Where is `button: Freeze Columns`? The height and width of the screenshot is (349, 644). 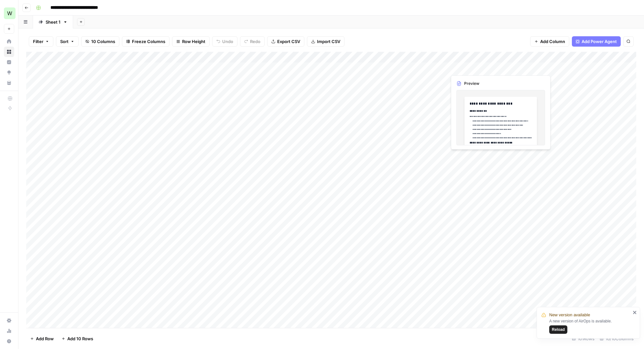
button: Freeze Columns is located at coordinates (145, 42).